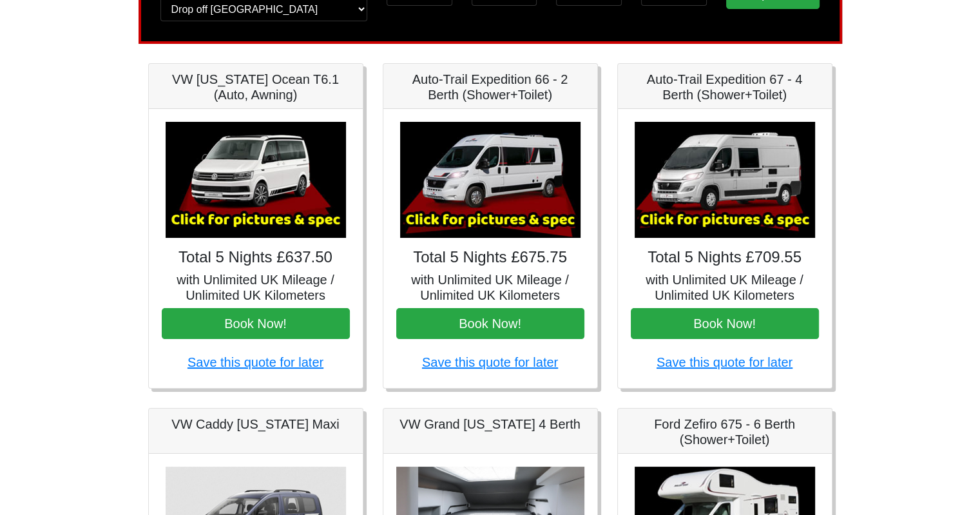  I want to click on h5: Ford Zefiro 675 - 6 Berth (Shower+Toilet), so click(725, 432).